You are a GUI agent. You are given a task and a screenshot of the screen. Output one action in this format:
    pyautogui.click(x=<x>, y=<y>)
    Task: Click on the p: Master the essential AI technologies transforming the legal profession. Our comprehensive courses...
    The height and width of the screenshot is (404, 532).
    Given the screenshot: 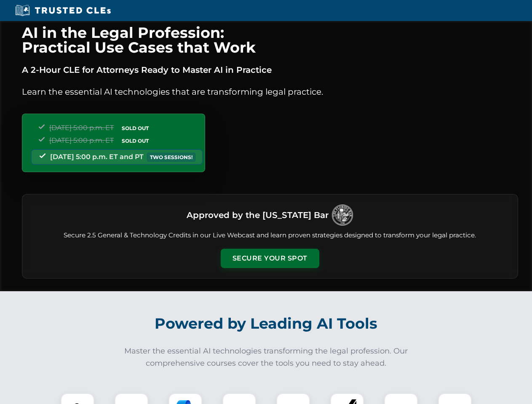 What is the action you would take?
    pyautogui.click(x=266, y=357)
    